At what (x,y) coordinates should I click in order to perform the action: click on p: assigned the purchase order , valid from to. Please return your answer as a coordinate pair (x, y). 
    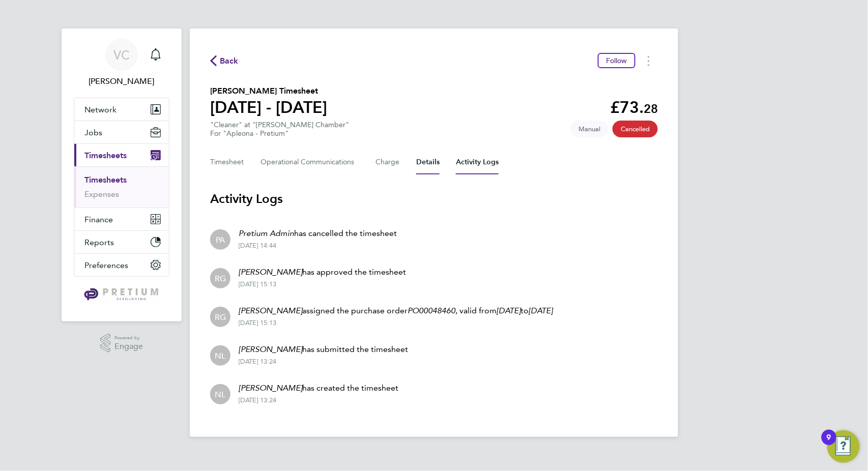
    Looking at the image, I should click on (395, 311).